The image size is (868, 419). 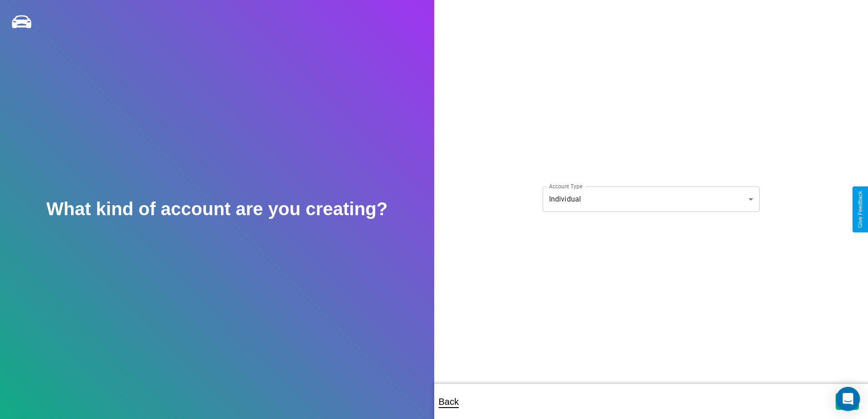 I want to click on label: Account Type, so click(x=565, y=186).